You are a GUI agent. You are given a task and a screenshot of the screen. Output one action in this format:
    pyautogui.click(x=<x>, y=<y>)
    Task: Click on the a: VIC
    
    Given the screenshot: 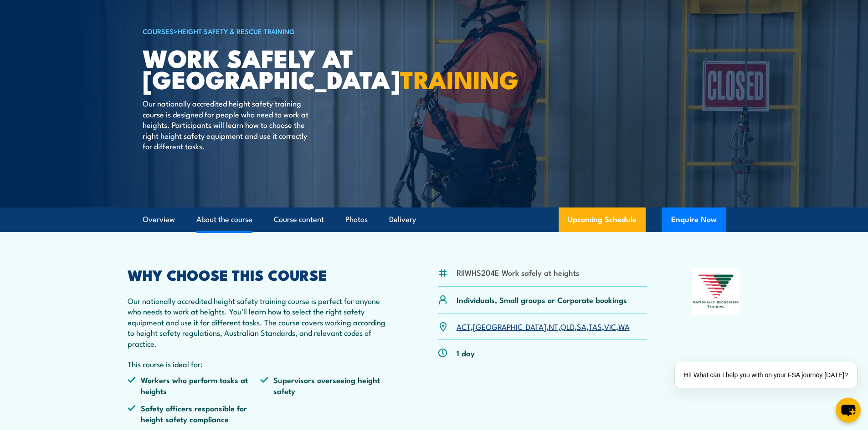 What is the action you would take?
    pyautogui.click(x=610, y=326)
    